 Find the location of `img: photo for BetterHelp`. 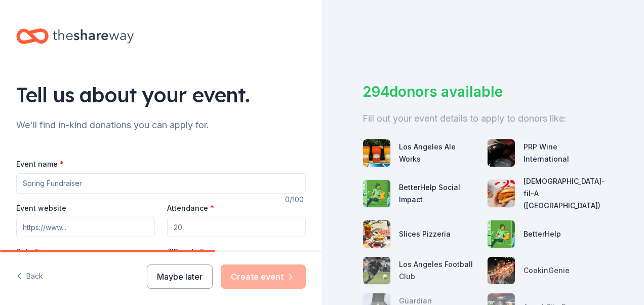

img: photo for BetterHelp is located at coordinates (501, 234).